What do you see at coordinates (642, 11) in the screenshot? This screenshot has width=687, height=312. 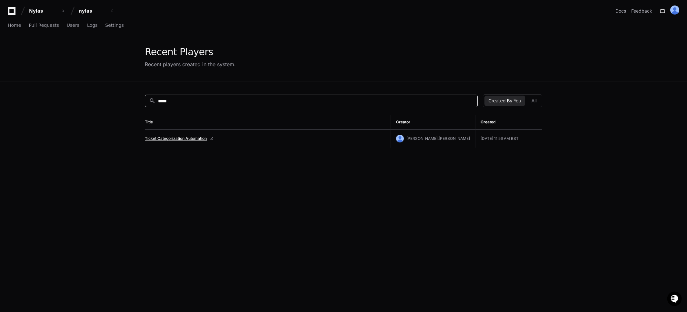 I see `button: Feedback` at bounding box center [642, 11].